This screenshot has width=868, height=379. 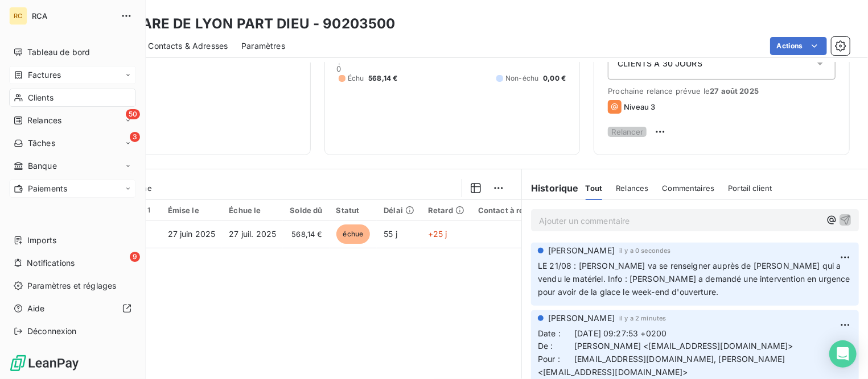 I want to click on div: Émise le, so click(x=192, y=210).